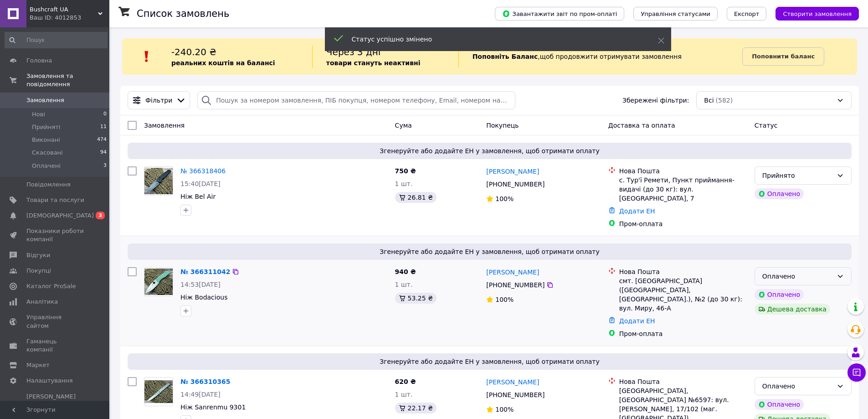 Image resolution: width=868 pixels, height=419 pixels. I want to click on span: Cума, so click(403, 125).